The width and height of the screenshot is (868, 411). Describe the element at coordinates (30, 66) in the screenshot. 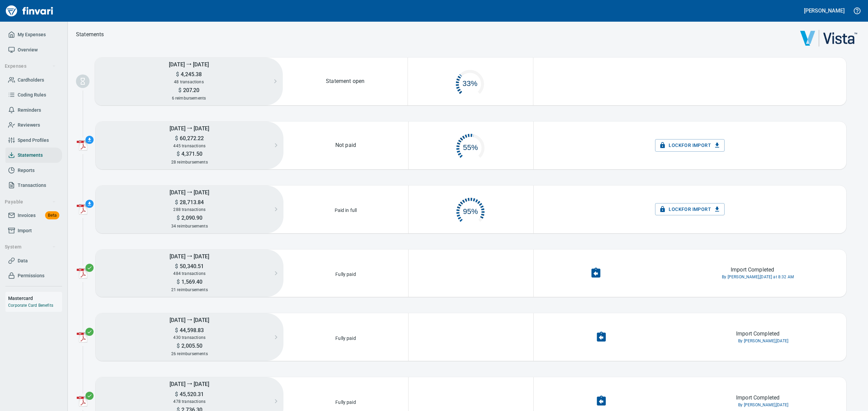

I see `button: Expenses` at that location.